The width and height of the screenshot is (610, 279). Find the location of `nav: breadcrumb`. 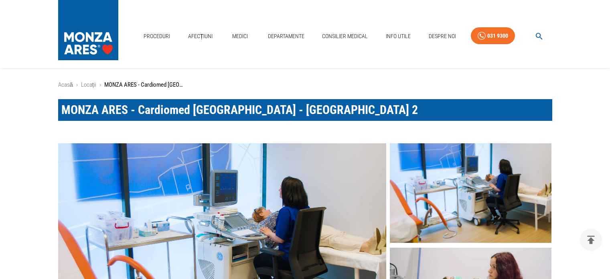

nav: breadcrumb is located at coordinates (305, 85).